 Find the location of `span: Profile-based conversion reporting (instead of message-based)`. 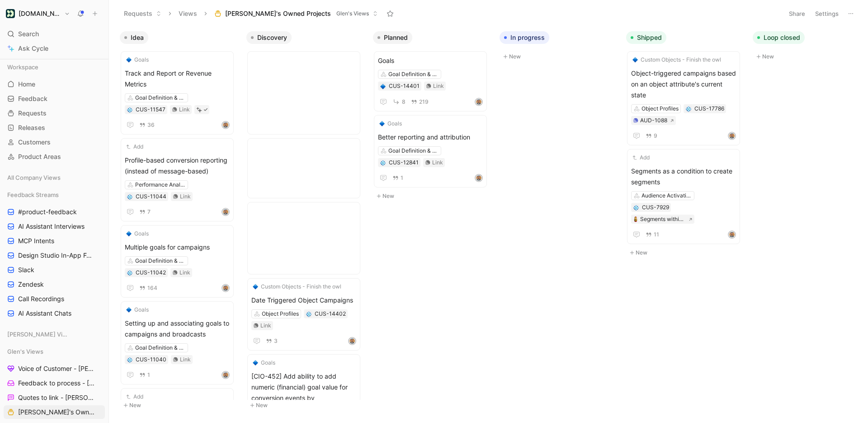

span: Profile-based conversion reporting (instead of message-based) is located at coordinates (177, 165).